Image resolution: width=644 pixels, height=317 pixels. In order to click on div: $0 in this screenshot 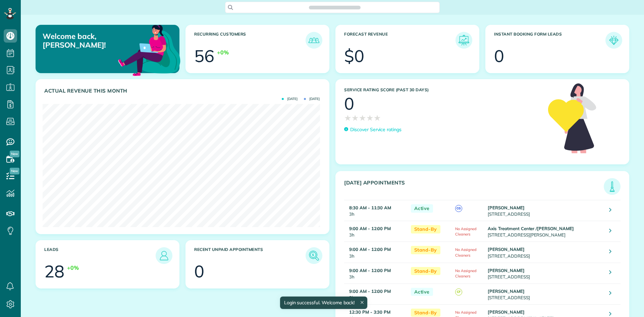, I will do `click(354, 56)`.